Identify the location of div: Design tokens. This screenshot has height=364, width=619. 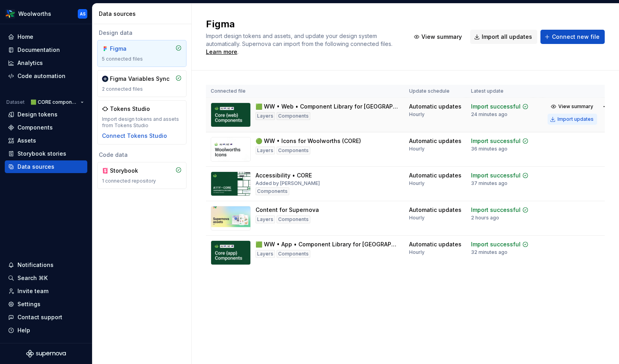
(38, 115).